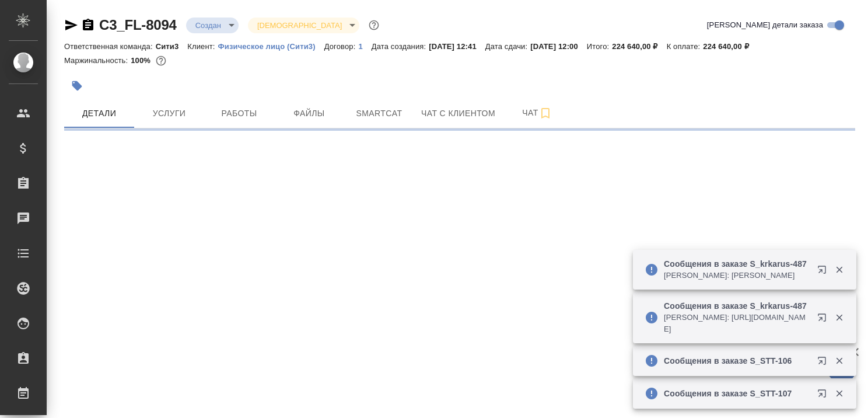 The image size is (868, 418). What do you see at coordinates (97, 60) in the screenshot?
I see `p: Маржинальность:` at bounding box center [97, 60].